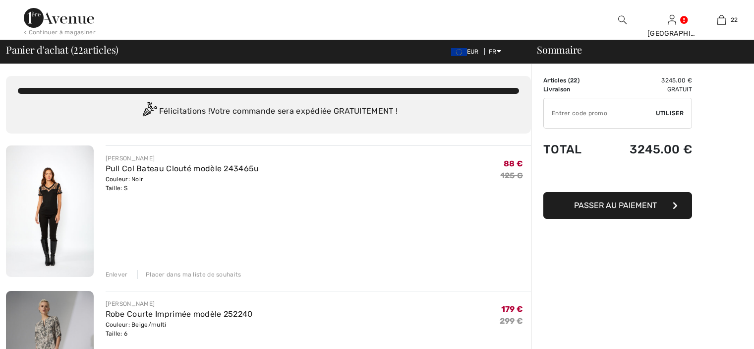 The height and width of the screenshot is (349, 754). What do you see at coordinates (512, 175) in the screenshot?
I see `s: 125 €` at bounding box center [512, 175].